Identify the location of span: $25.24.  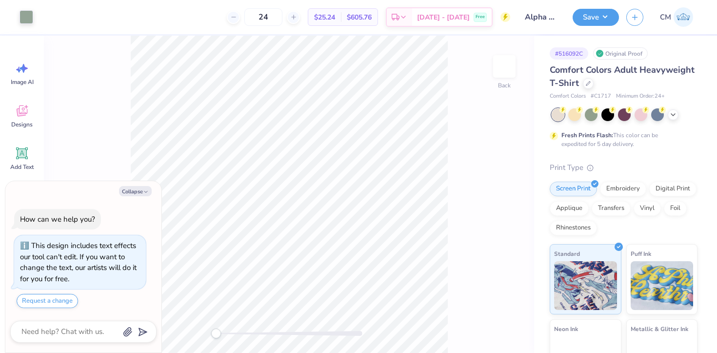
(324, 17).